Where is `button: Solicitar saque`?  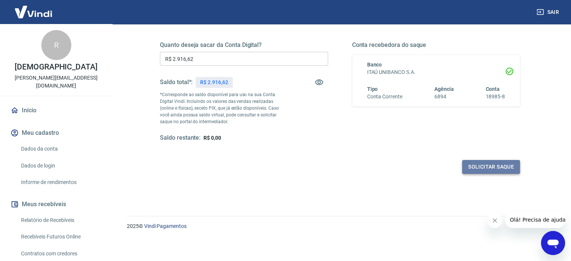 button: Solicitar saque is located at coordinates (491, 167).